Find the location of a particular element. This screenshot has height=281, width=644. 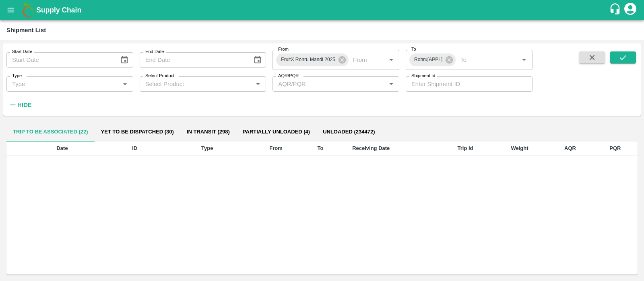

button: In transit (298) is located at coordinates (208, 132).